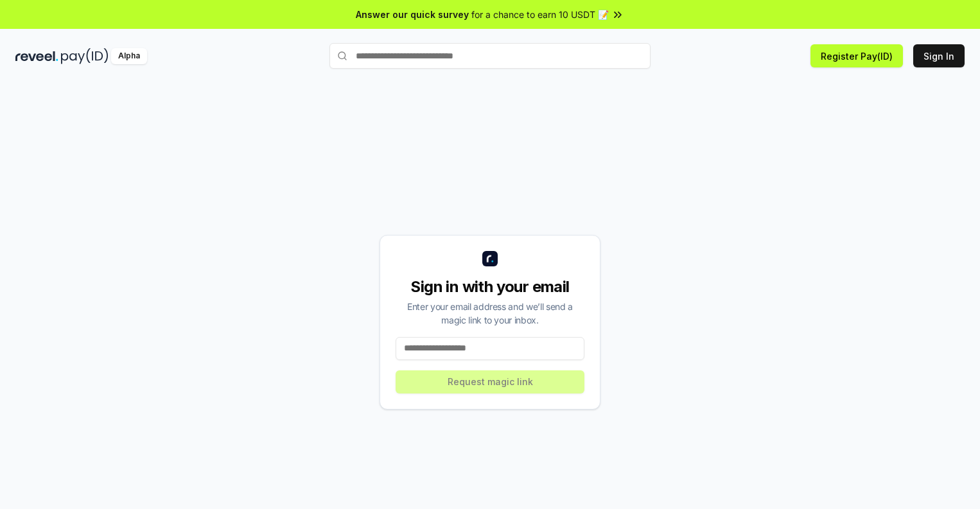 Image resolution: width=980 pixels, height=509 pixels. What do you see at coordinates (490, 287) in the screenshot?
I see `div: Sign in with your email` at bounding box center [490, 287].